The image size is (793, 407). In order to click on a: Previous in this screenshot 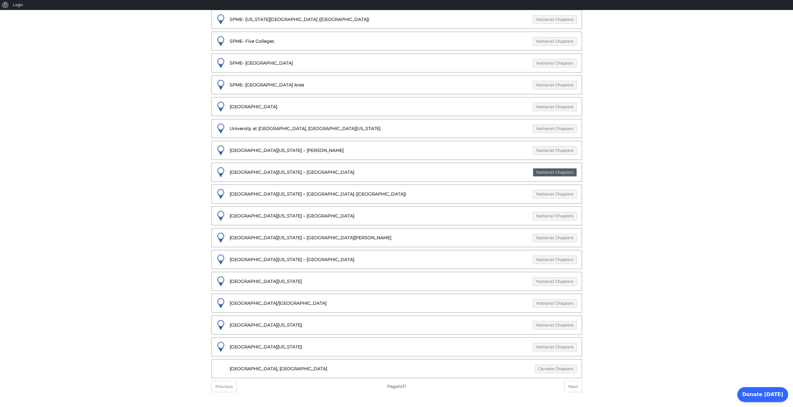, I will do `click(224, 386)`.